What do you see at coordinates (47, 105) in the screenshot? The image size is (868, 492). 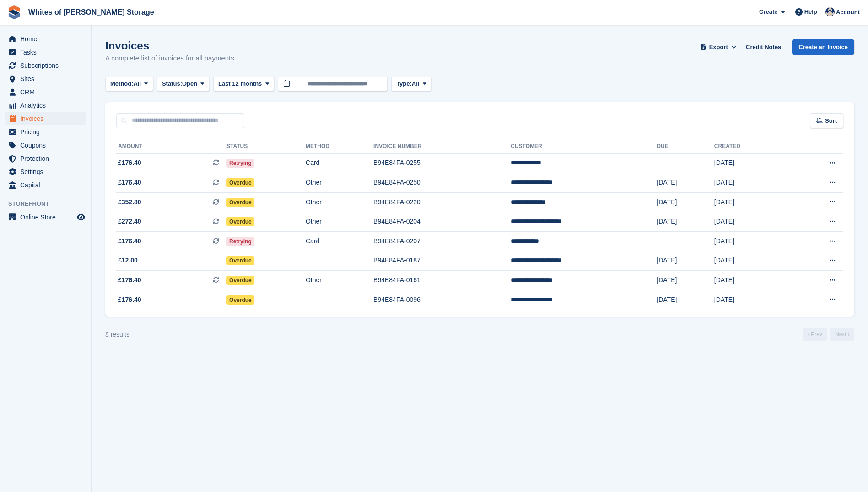 I see `span: Analytics` at bounding box center [47, 105].